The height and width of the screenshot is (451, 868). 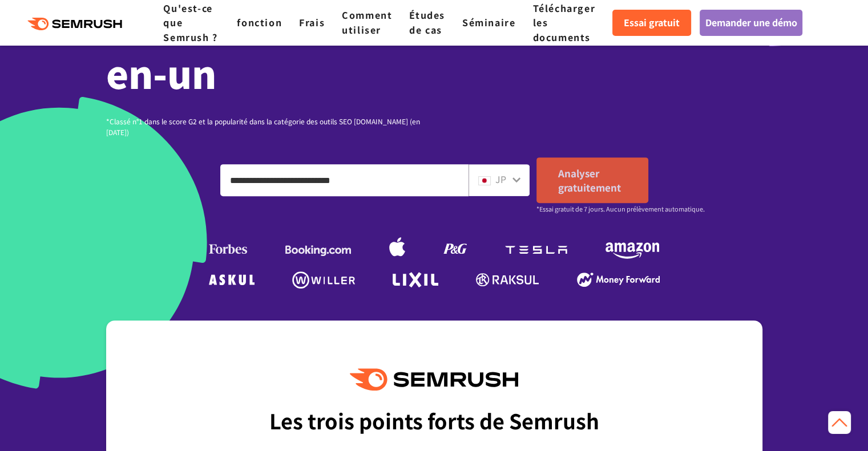 I want to click on font: Les trois points forts de Semrush, so click(x=434, y=421).